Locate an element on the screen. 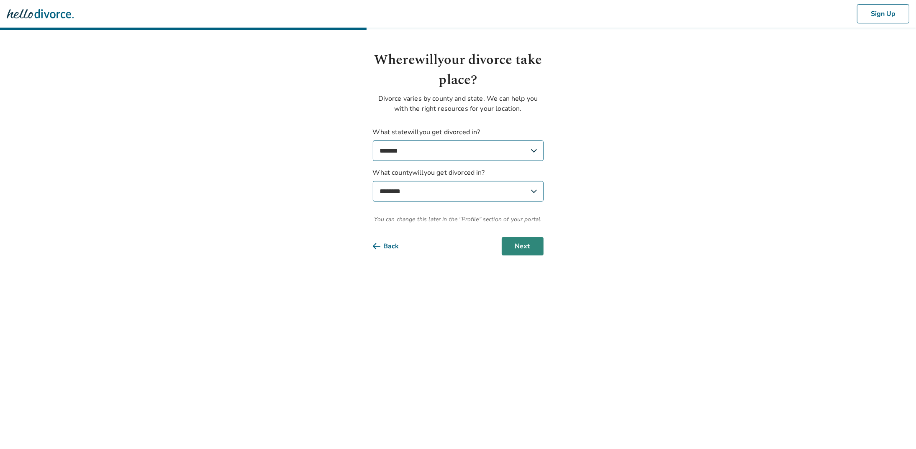 Image resolution: width=916 pixels, height=449 pixels. label: What state will you get divorced in? is located at coordinates (458, 144).